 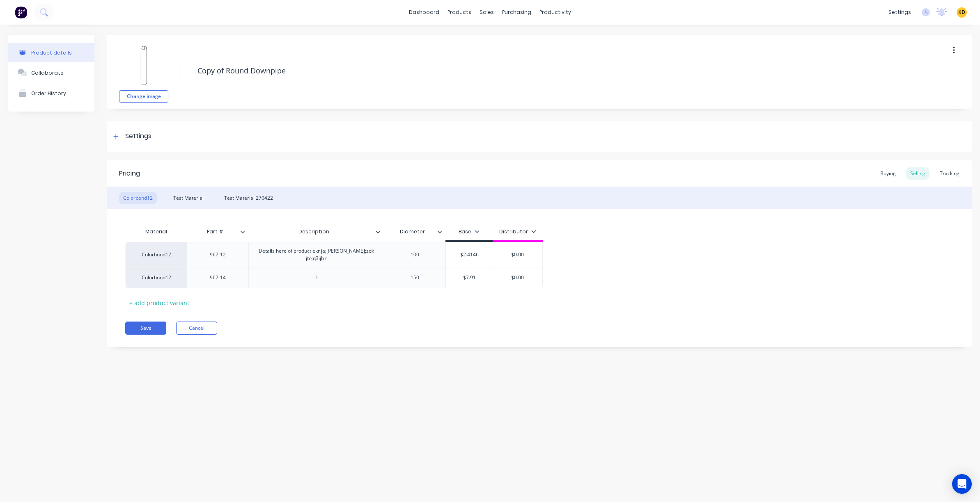 I want to click on div: Tracking, so click(x=949, y=174).